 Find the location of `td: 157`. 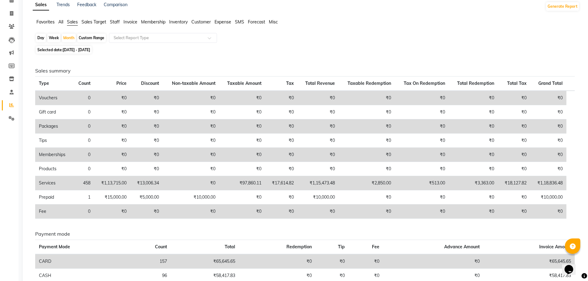

td: 157 is located at coordinates (148, 262).